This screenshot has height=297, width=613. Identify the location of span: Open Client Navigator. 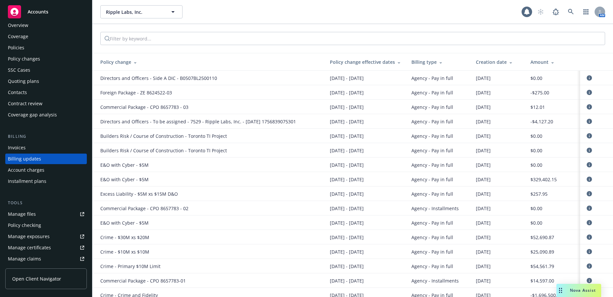
(37, 279).